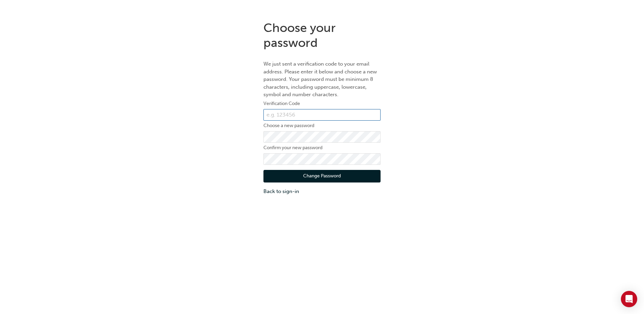 The height and width of the screenshot is (314, 644). Describe the element at coordinates (322, 191) in the screenshot. I see `a: Back to sign-in` at that location.